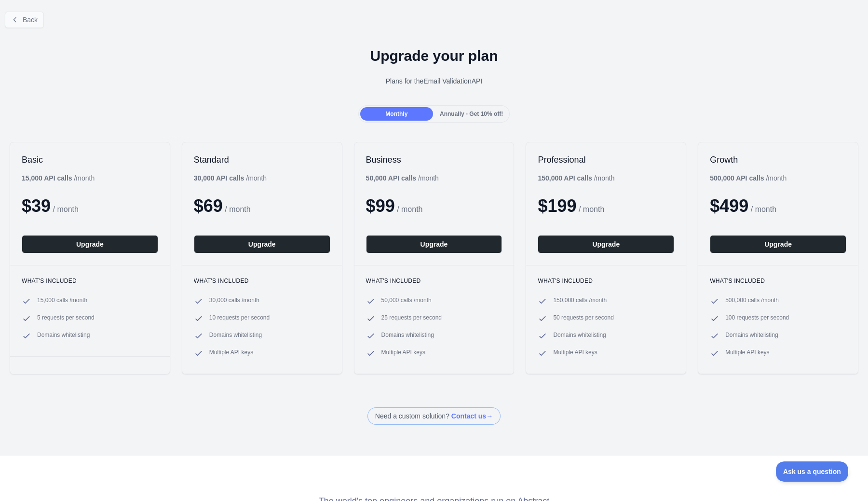 The image size is (868, 501). What do you see at coordinates (565, 178) in the screenshot?
I see `b: 150,000 API calls` at bounding box center [565, 178].